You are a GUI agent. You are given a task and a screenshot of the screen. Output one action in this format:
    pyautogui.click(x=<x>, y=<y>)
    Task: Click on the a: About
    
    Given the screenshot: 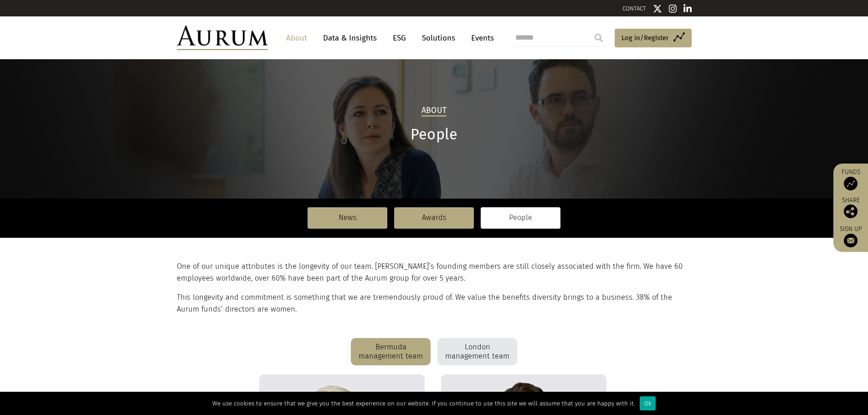 What is the action you would take?
    pyautogui.click(x=297, y=38)
    